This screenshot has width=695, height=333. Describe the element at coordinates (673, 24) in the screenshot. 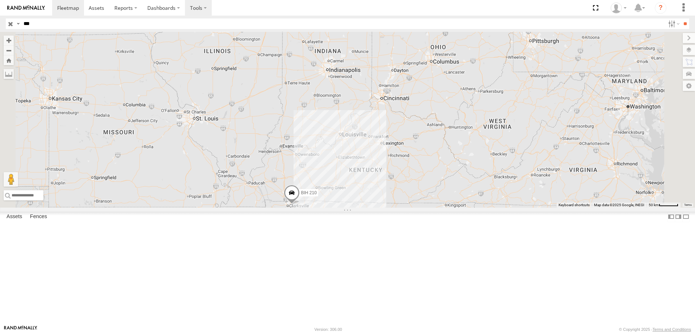

I see `label: Search Filter Options` at that location.